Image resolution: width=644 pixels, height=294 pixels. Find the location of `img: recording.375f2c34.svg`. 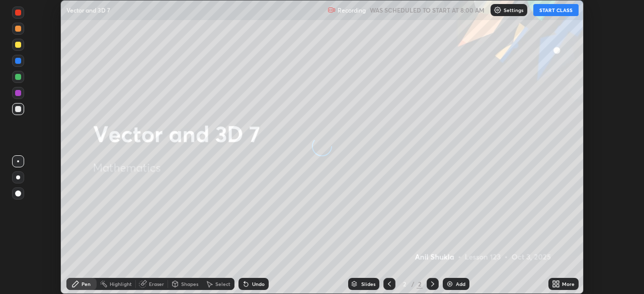

img: recording.375f2c34.svg is located at coordinates (332, 10).